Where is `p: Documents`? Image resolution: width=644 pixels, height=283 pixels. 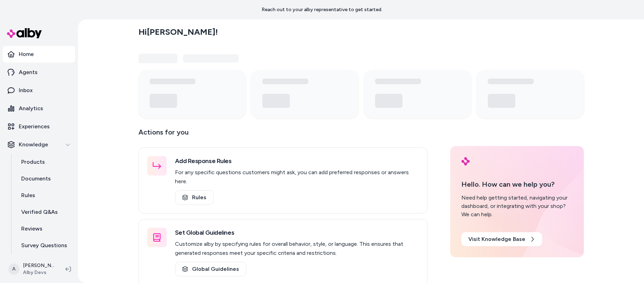
p: Documents is located at coordinates (36, 179).